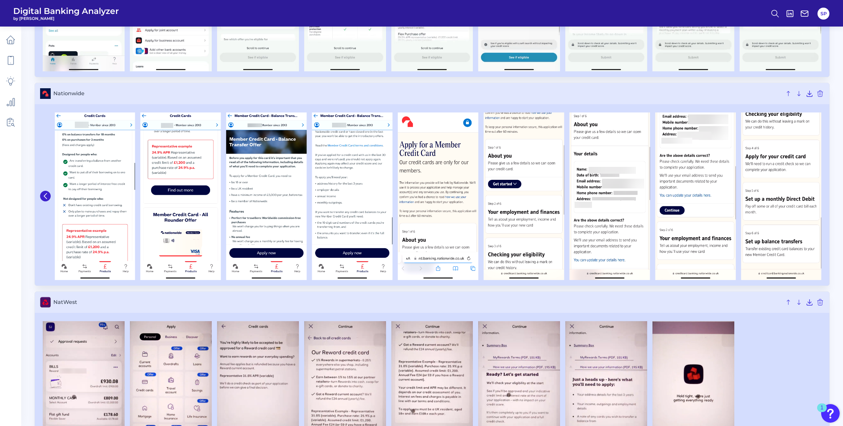 This screenshot has width=843, height=426. Describe the element at coordinates (822, 412) in the screenshot. I see `div: 1` at that location.